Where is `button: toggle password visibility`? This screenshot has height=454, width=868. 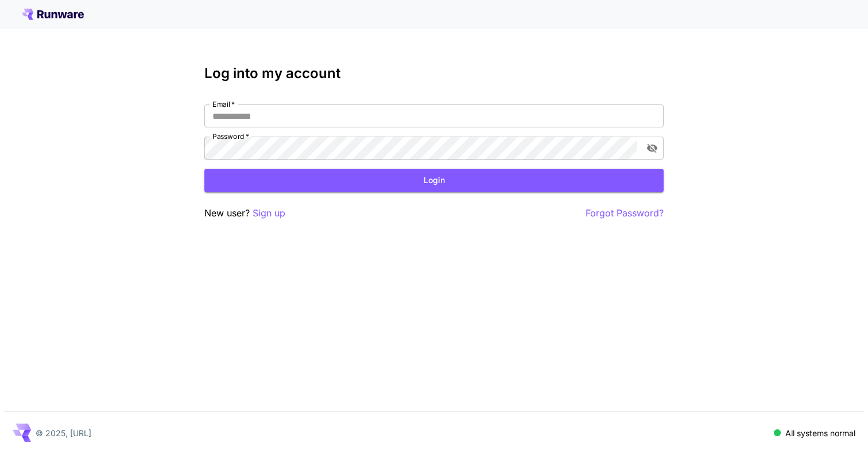 button: toggle password visibility is located at coordinates (652, 148).